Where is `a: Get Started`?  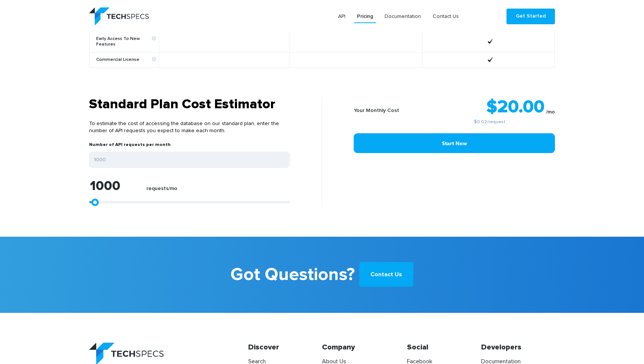 a: Get Started is located at coordinates (531, 16).